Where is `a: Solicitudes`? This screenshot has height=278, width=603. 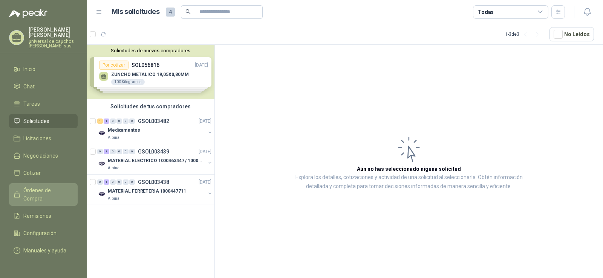
a: Solicitudes is located at coordinates (43, 121).